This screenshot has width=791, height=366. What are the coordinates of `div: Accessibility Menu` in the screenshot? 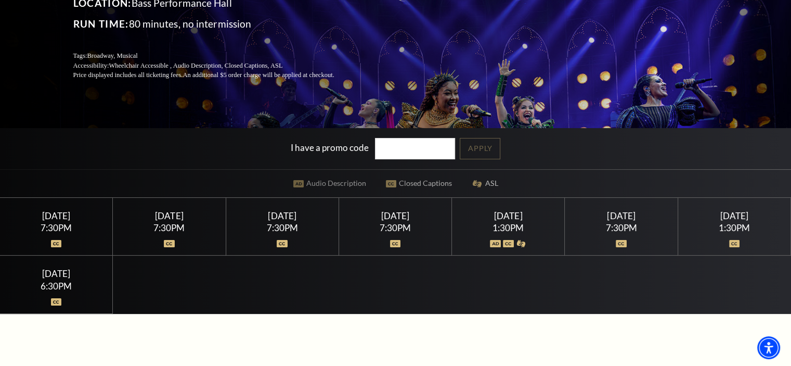 It's located at (769, 347).